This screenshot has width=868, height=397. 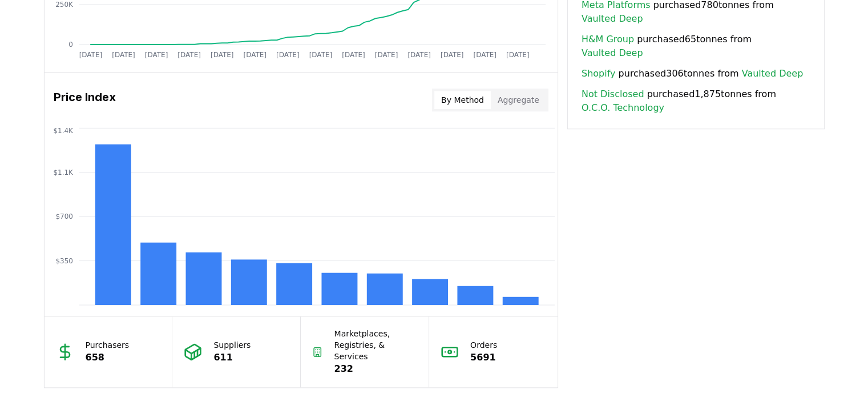 I want to click on tspan: $700, so click(x=64, y=217).